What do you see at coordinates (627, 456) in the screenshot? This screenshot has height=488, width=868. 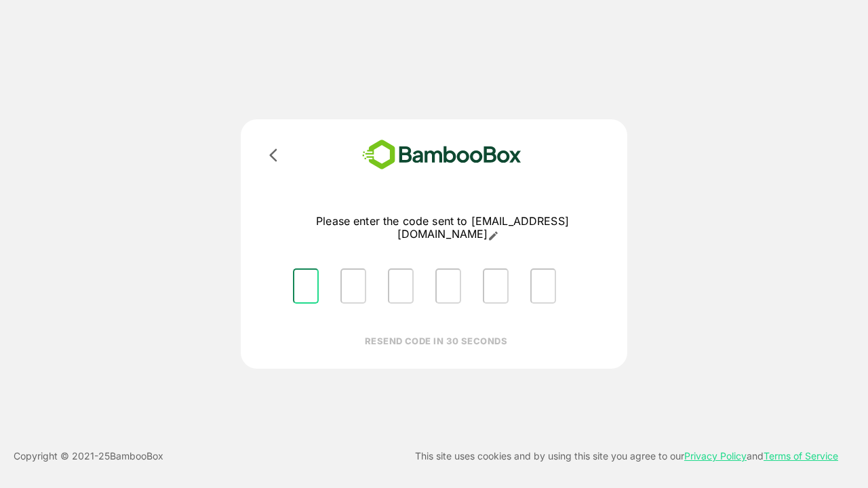 I see `p: This site uses cookies and by using this site you agree to our and` at bounding box center [627, 456].